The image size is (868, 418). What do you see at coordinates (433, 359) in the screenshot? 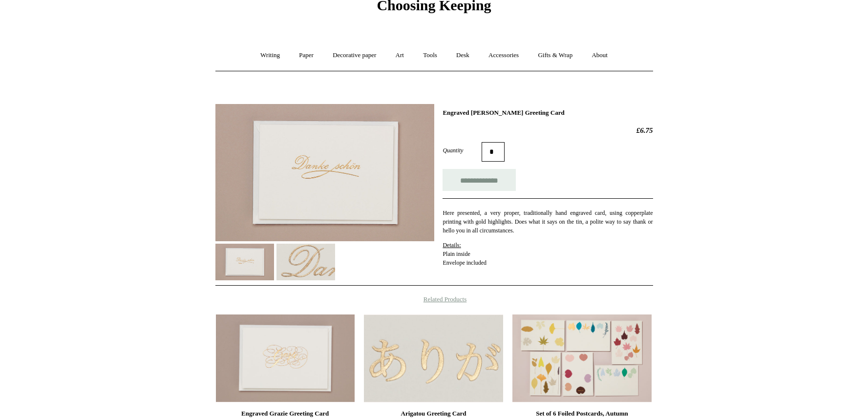
I see `img: Arigatou Greeting Card` at bounding box center [433, 359].